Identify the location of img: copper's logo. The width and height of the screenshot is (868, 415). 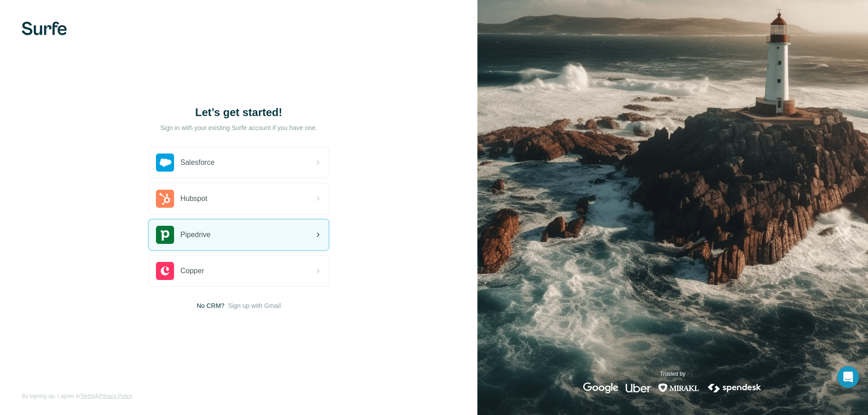
(165, 271).